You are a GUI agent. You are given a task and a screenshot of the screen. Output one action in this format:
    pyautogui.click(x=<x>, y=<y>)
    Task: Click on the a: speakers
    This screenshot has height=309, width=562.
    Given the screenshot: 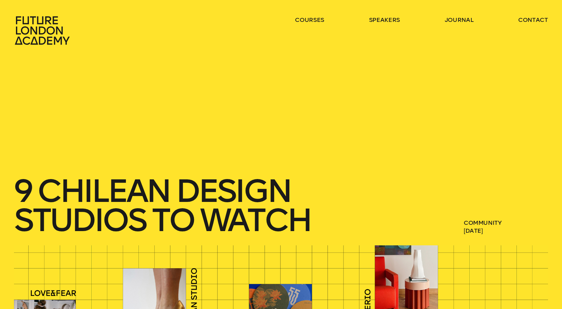 What is the action you would take?
    pyautogui.click(x=384, y=20)
    